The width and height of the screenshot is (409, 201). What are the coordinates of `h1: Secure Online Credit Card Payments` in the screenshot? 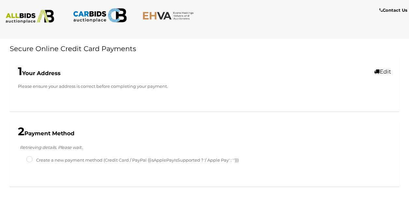 It's located at (204, 48).